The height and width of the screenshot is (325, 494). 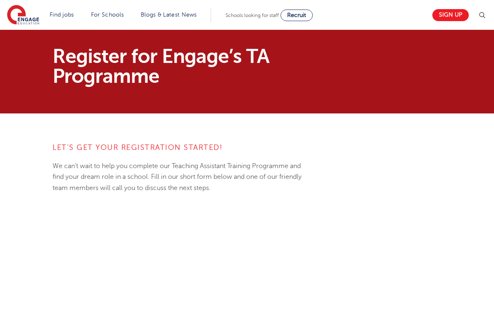 What do you see at coordinates (163, 66) in the screenshot?
I see `h1: Register for Engage’s TA Programme` at bounding box center [163, 66].